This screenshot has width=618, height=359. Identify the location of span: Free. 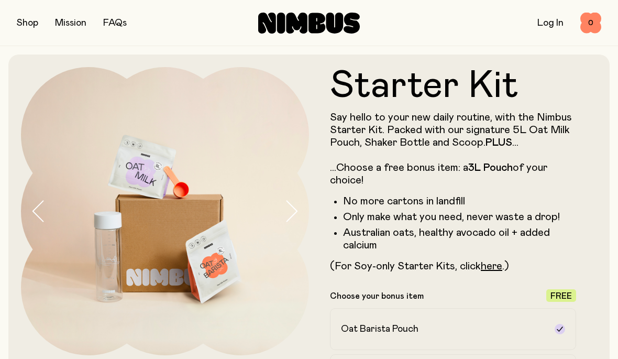
(561, 296).